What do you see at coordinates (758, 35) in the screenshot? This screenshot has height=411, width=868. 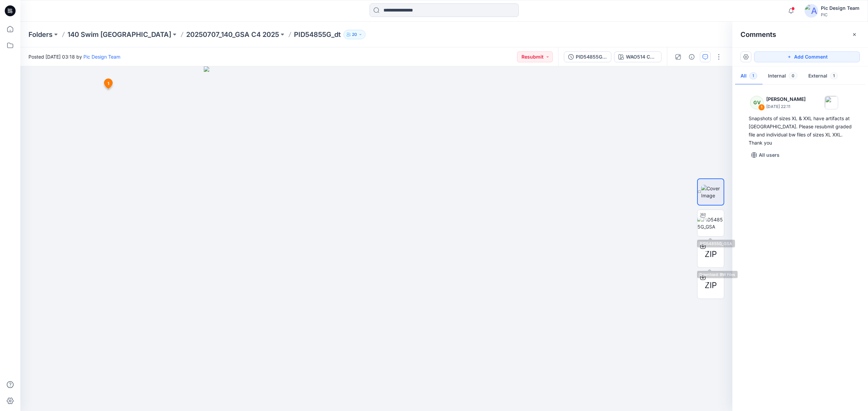 I see `h2: Comments` at bounding box center [758, 35].